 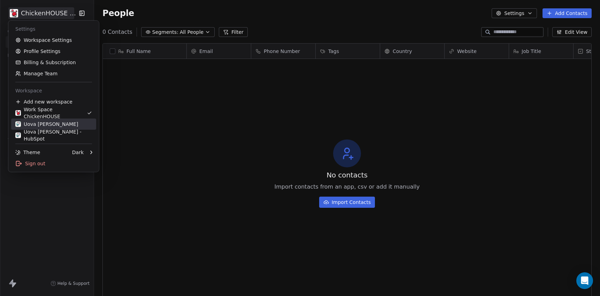 I want to click on div: Dominio, so click(x=45, y=43).